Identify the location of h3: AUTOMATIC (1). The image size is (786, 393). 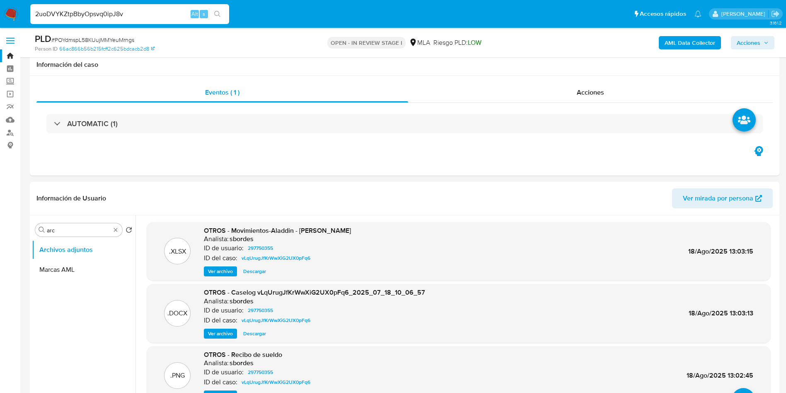
(92, 124).